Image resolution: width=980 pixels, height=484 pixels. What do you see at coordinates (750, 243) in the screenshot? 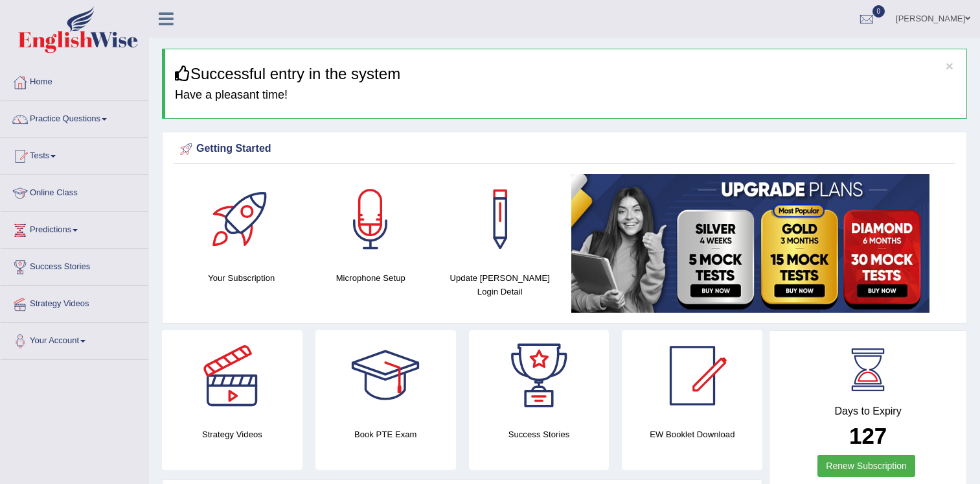
I see `img: small5.jpg` at bounding box center [750, 243].